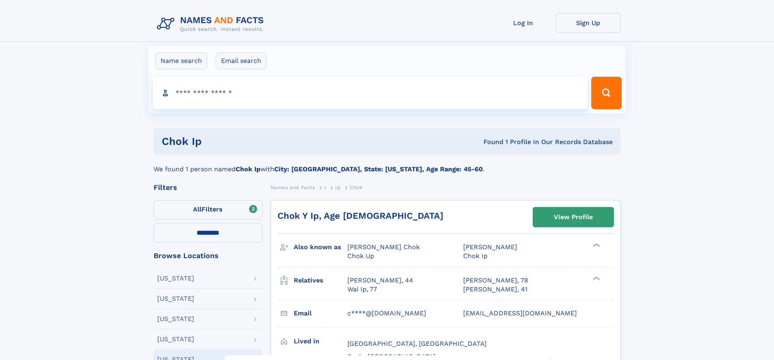 The width and height of the screenshot is (774, 360). Describe the element at coordinates (477, 142) in the screenshot. I see `div: Found 1 Profile In Our Records Database` at that location.